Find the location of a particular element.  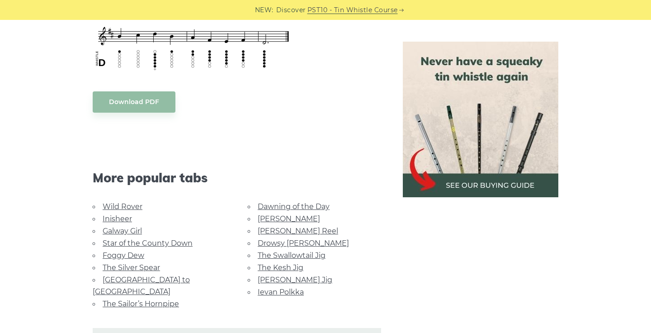

a: Wild Rover is located at coordinates (123, 206).